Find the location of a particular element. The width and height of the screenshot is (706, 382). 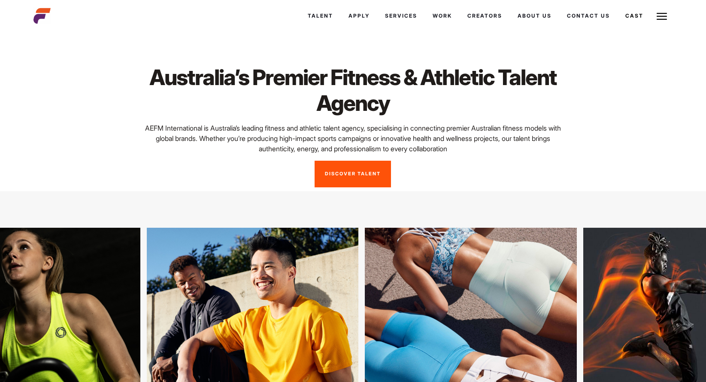

p: AEFM International is Australia’s leading fitness and athletic talent agency, specialising in con... is located at coordinates (353, 138).